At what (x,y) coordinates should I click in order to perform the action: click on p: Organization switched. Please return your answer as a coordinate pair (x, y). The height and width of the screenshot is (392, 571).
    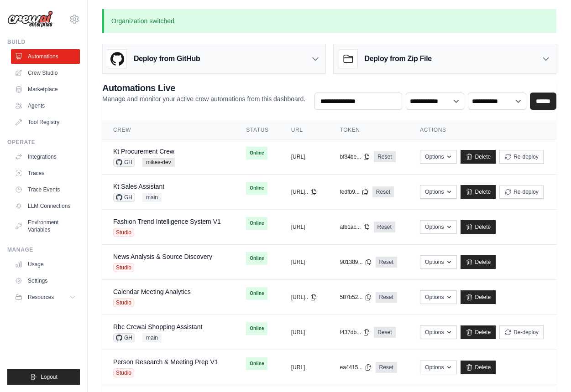
    Looking at the image, I should click on (329, 21).